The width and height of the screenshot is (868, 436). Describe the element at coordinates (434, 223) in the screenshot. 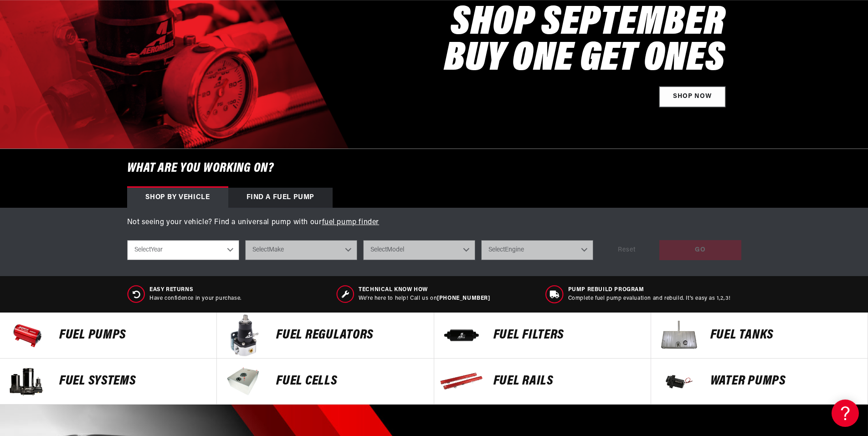

I see `p: Not seeing your vehicle? Find a universal pump with our` at that location.